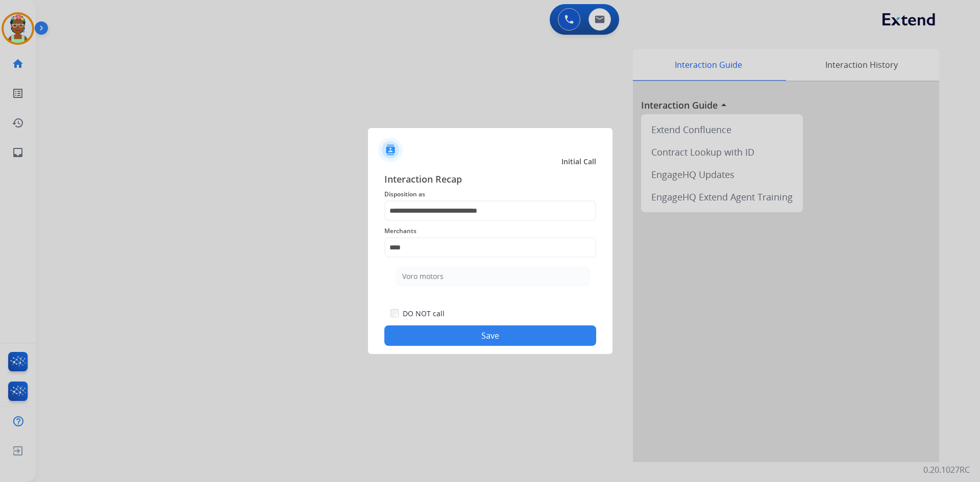 This screenshot has width=980, height=482. Describe the element at coordinates (424, 314) in the screenshot. I see `label: DO NOT call` at that location.